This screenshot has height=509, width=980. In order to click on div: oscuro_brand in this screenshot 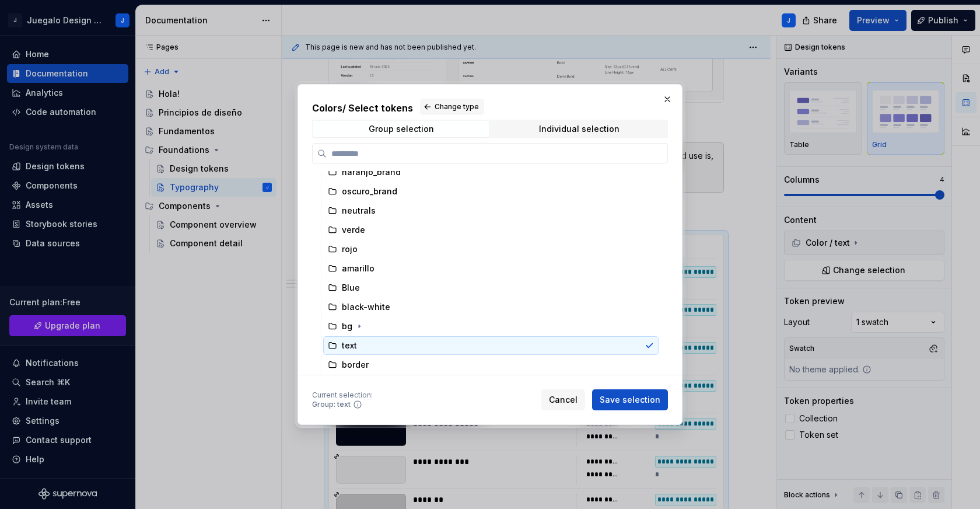, I will do `click(369, 192)`.